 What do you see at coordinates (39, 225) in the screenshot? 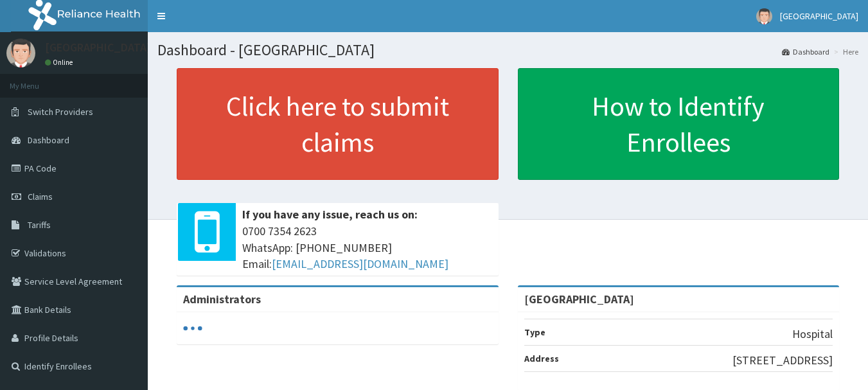
I see `span: Tariffs` at bounding box center [39, 225].